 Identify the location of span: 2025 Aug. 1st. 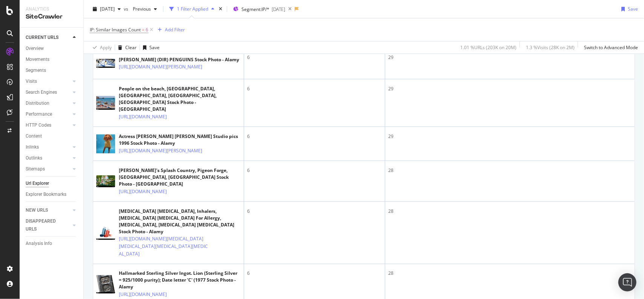
(107, 9).